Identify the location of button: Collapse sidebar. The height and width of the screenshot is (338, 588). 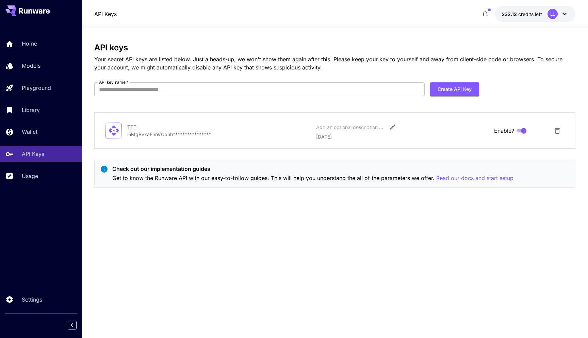
(72, 325).